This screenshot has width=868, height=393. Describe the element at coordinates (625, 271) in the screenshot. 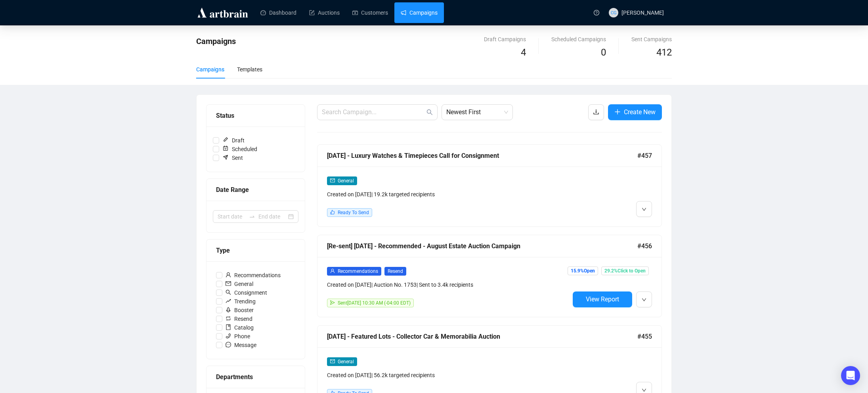

I see `span: 29.2% Click to Open` at that location.